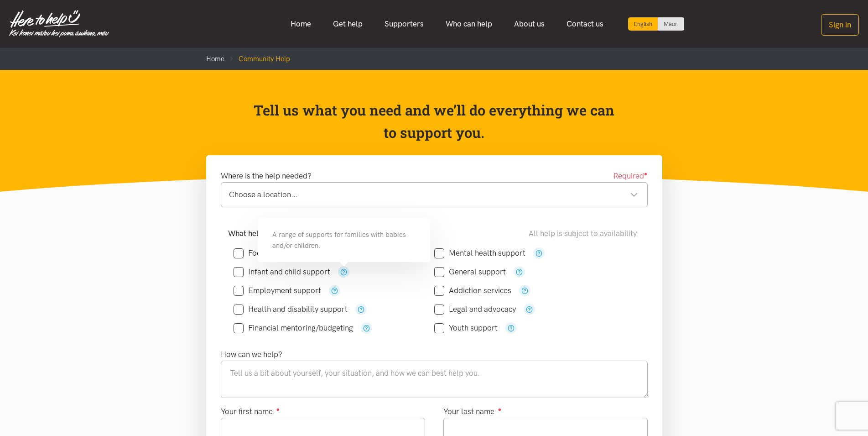 The image size is (868, 436). What do you see at coordinates (273, 233) in the screenshot?
I see `label: What help do you need?` at bounding box center [273, 233].